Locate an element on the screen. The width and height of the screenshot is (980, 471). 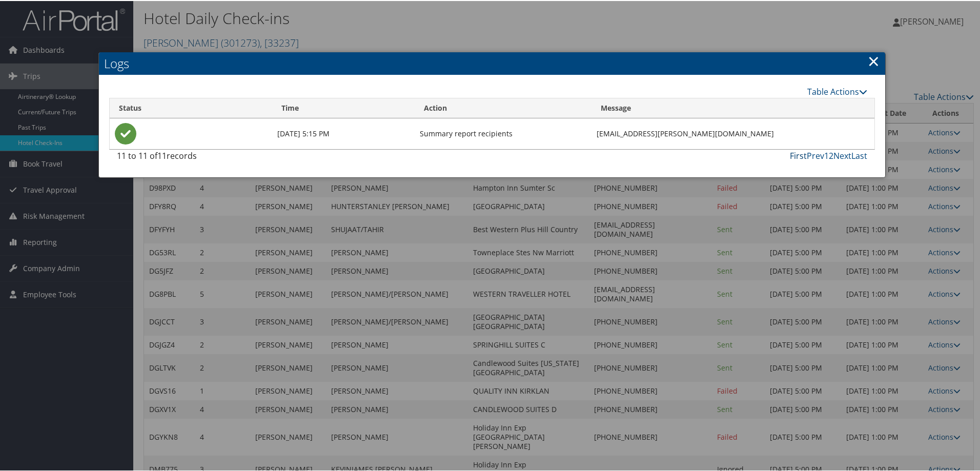
span: 11 is located at coordinates (162, 155).